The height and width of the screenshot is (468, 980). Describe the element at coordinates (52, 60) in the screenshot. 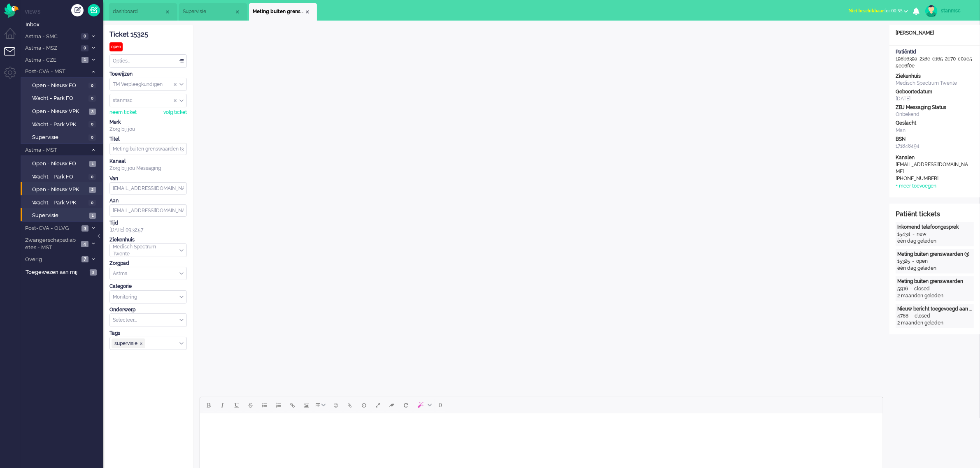

I see `span: Astma - CZE` at that location.